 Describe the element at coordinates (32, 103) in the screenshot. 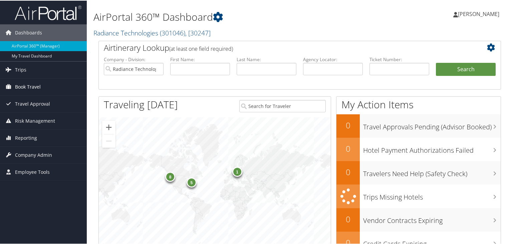

I see `span: Travel Approval` at that location.